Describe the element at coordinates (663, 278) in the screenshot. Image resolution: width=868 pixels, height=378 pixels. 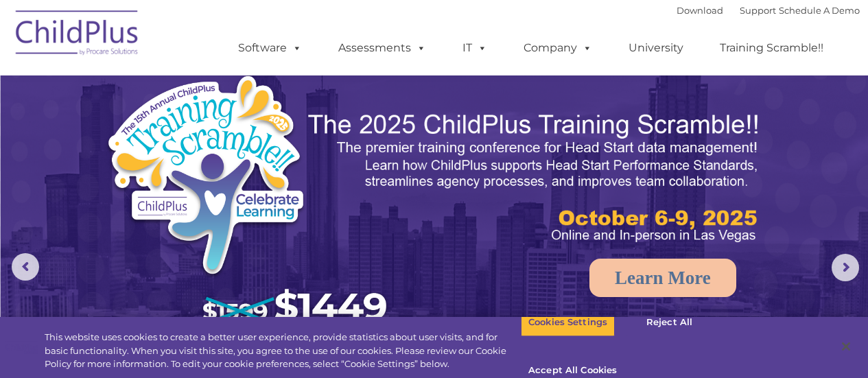
I see `a: Learn More` at that location.